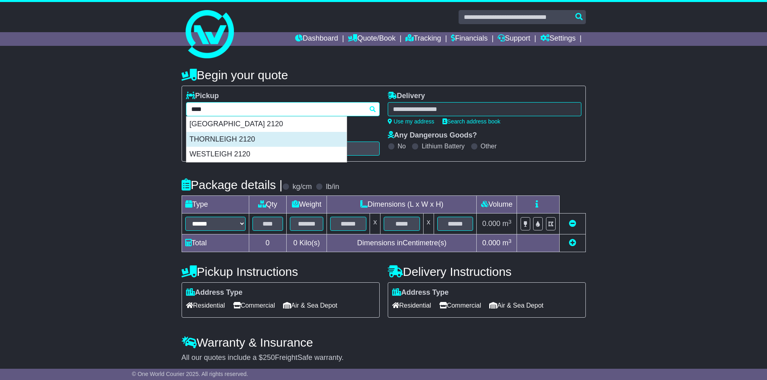  I want to click on label: Delivery, so click(406, 96).